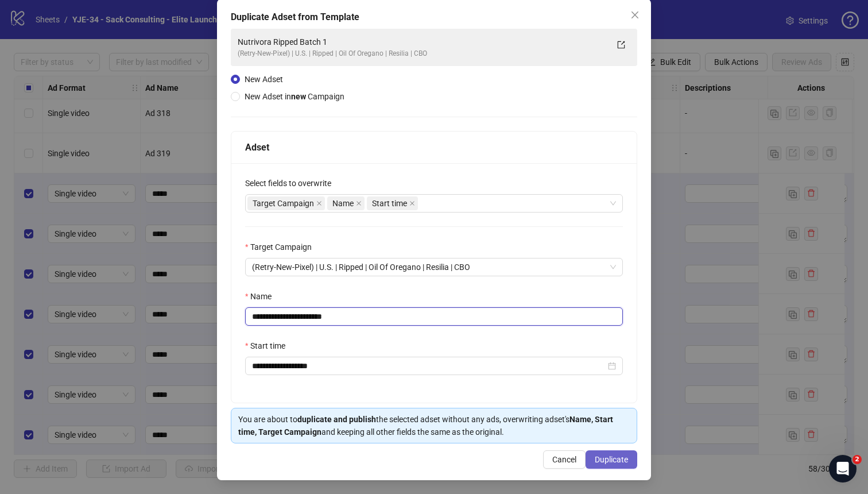  What do you see at coordinates (565, 459) in the screenshot?
I see `button: Cancel` at bounding box center [565, 459].